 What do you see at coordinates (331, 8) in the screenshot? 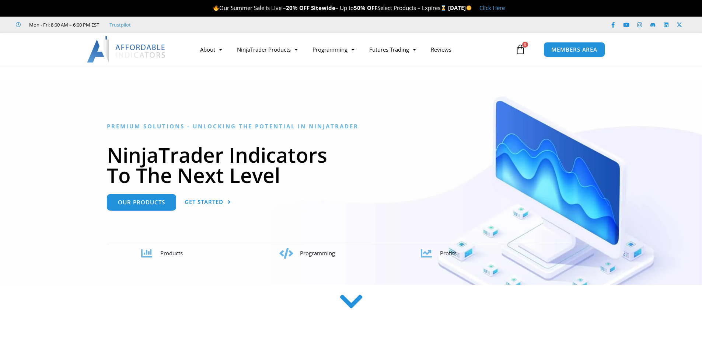
I see `span: Our Summer Sale is Live – – Up to Select Products – Expires` at bounding box center [331, 8].